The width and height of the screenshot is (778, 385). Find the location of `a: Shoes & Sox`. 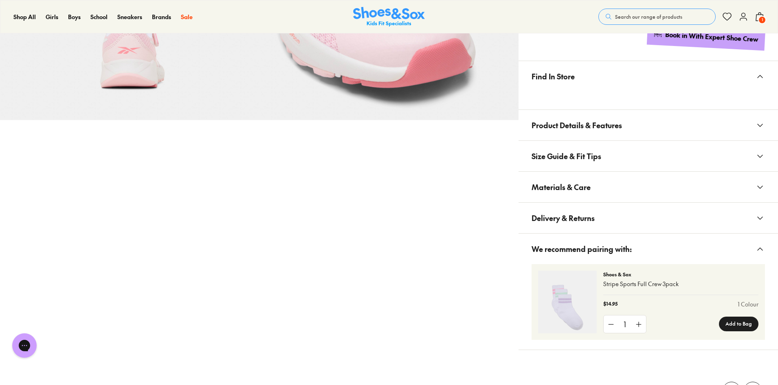

a: Shoes & Sox is located at coordinates (389, 17).